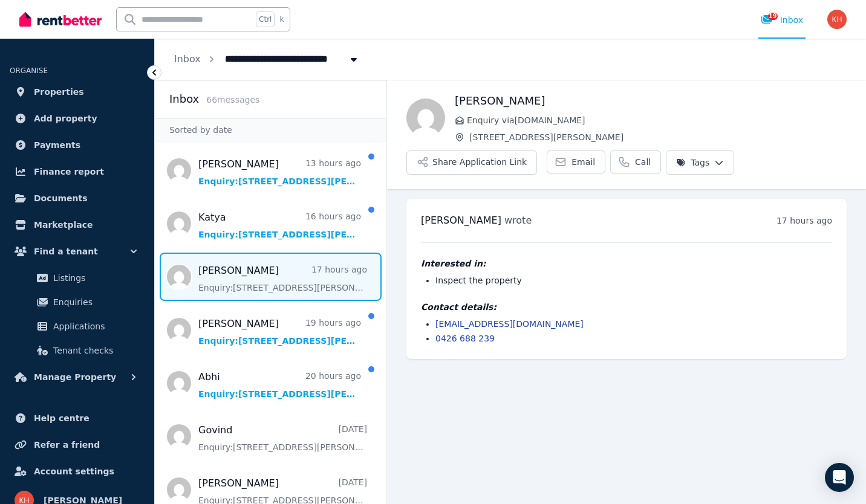 Image resolution: width=866 pixels, height=504 pixels. What do you see at coordinates (465, 339) in the screenshot?
I see `a: 0426 688 239` at bounding box center [465, 339].